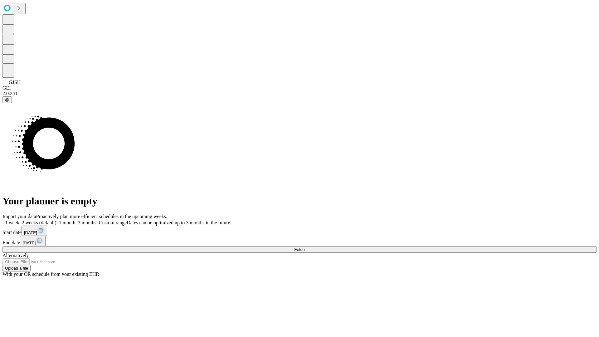  What do you see at coordinates (19, 216) in the screenshot?
I see `span: Import your data` at bounding box center [19, 216].